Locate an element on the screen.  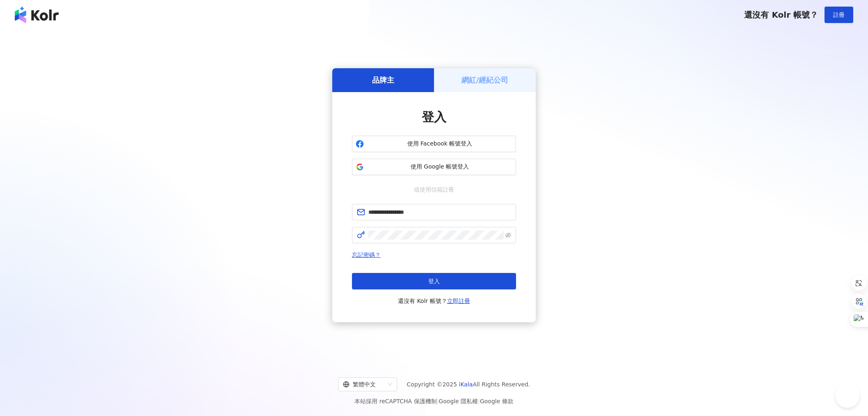
a: Google 條款 is located at coordinates (497, 401).